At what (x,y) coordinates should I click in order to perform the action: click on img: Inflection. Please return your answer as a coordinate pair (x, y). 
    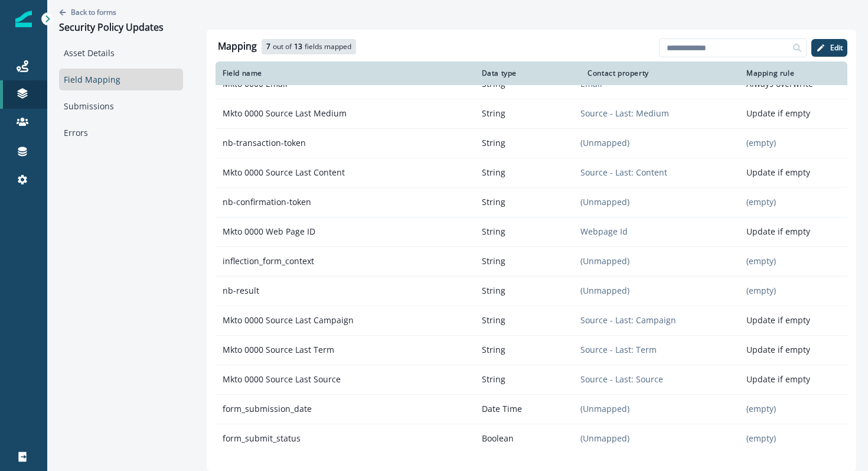
    Looking at the image, I should click on (23, 19).